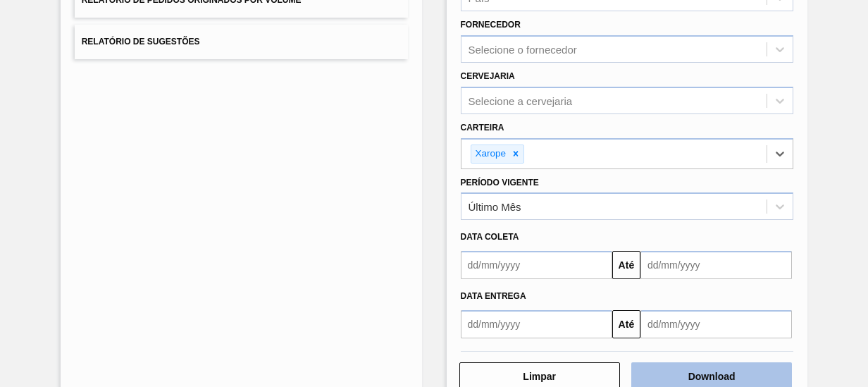  What do you see at coordinates (523, 49) in the screenshot?
I see `div: Selecione o fornecedor` at bounding box center [523, 49].